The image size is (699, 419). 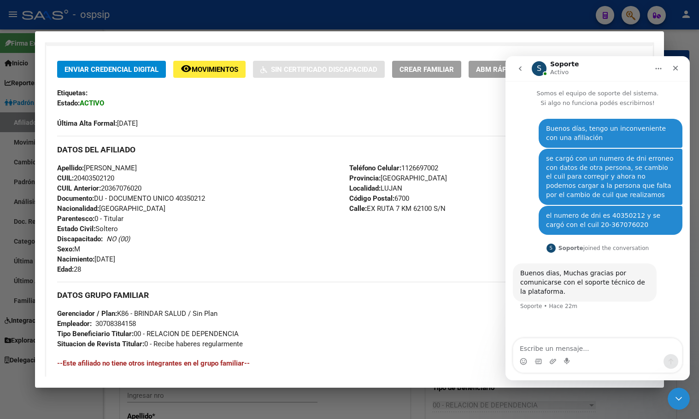 What do you see at coordinates (365, 188) in the screenshot?
I see `strong: Localidad:` at bounding box center [365, 188].